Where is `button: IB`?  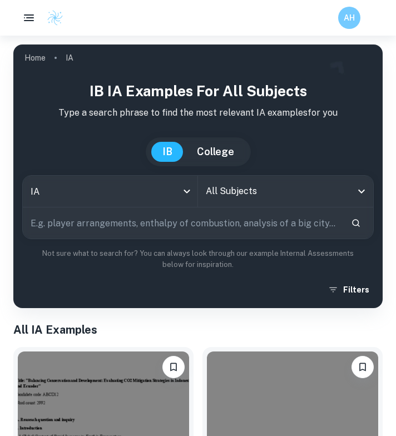 button: IB is located at coordinates (167, 152).